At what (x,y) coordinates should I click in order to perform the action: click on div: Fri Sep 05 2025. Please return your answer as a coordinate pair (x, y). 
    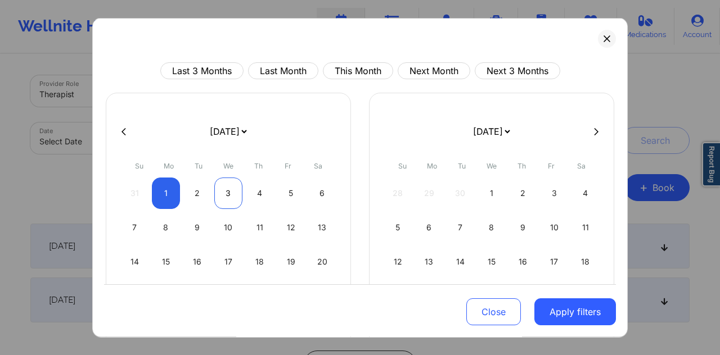
    Looking at the image, I should click on (291, 193).